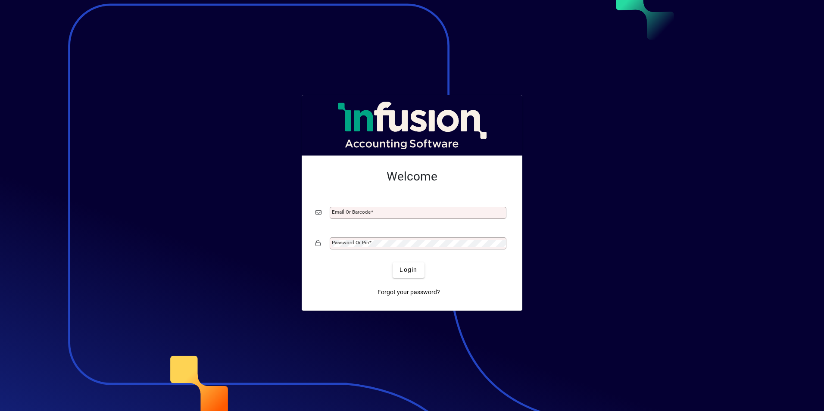 The image size is (824, 411). I want to click on mat-label: Email or Barcode, so click(351, 212).